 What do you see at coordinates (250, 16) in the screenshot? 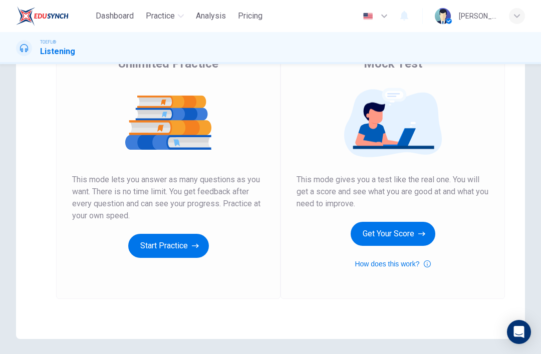
I see `button: Pricing` at bounding box center [250, 16].